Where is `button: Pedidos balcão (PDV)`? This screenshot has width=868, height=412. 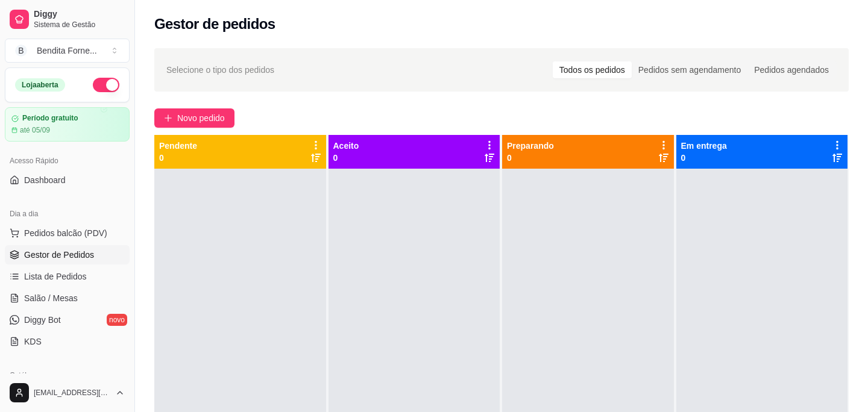 button: Pedidos balcão (PDV) is located at coordinates (67, 233).